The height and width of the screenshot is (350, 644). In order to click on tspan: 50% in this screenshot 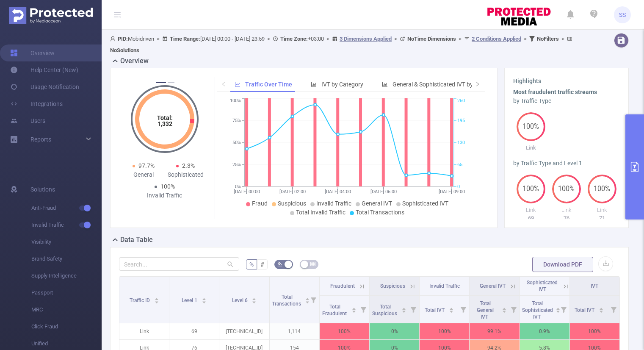, I will do `click(237, 143)`.